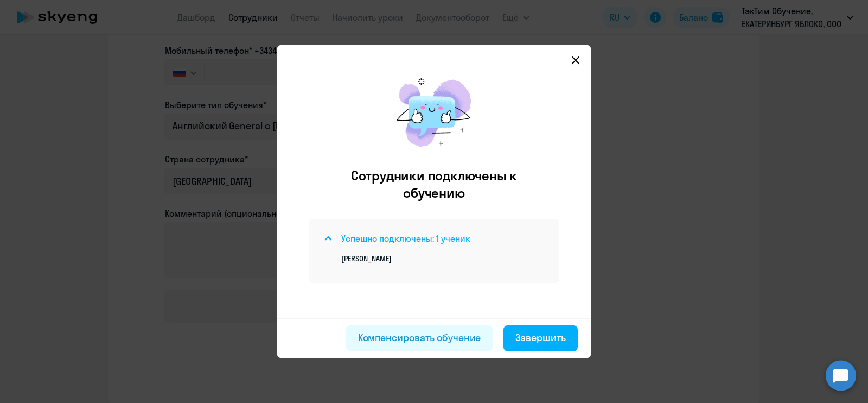 The image size is (868, 403). I want to click on h2: Сотрудники подключены к обучению, so click(434, 184).